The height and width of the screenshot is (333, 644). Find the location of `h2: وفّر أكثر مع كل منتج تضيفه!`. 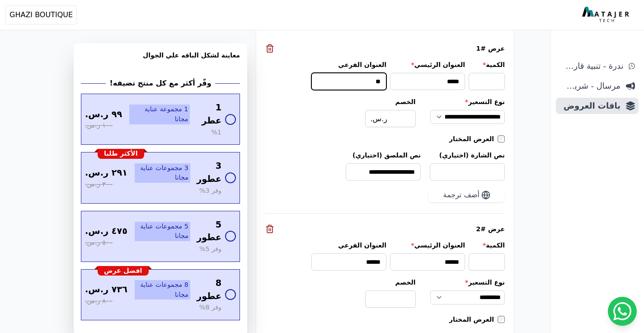

h2: وفّر أكثر مع كل منتج تضيفه! is located at coordinates (160, 83).